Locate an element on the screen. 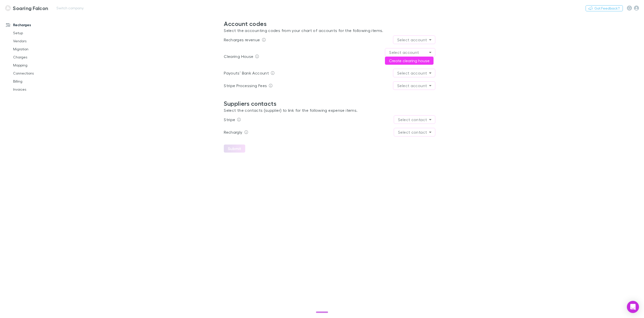 Image resolution: width=644 pixels, height=318 pixels. p: Payouts’ Bank Account is located at coordinates (246, 73).